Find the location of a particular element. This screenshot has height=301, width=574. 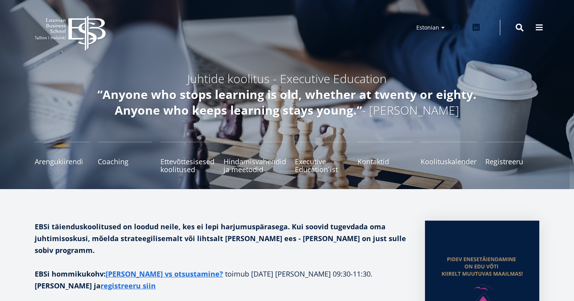

a: registreeru siin is located at coordinates (128, 286).